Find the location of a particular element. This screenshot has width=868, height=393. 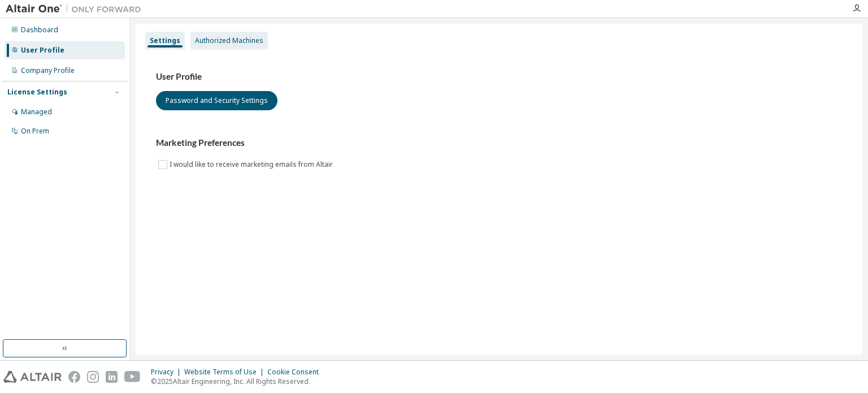

div: License Settings is located at coordinates (37, 92).